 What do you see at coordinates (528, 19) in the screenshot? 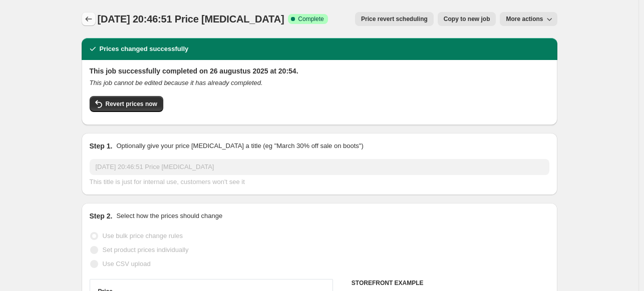
I see `button: More actions` at bounding box center [528, 19].